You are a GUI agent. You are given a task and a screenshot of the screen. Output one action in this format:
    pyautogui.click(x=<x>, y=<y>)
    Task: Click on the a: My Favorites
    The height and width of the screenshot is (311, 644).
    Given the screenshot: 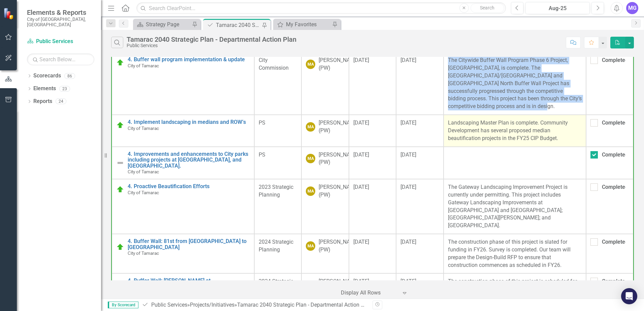 What is the action you would take?
    pyautogui.click(x=302, y=25)
    